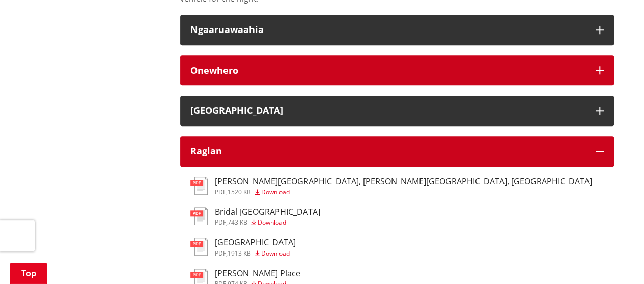 This screenshot has width=644, height=284. I want to click on div: Raglan, so click(388, 152).